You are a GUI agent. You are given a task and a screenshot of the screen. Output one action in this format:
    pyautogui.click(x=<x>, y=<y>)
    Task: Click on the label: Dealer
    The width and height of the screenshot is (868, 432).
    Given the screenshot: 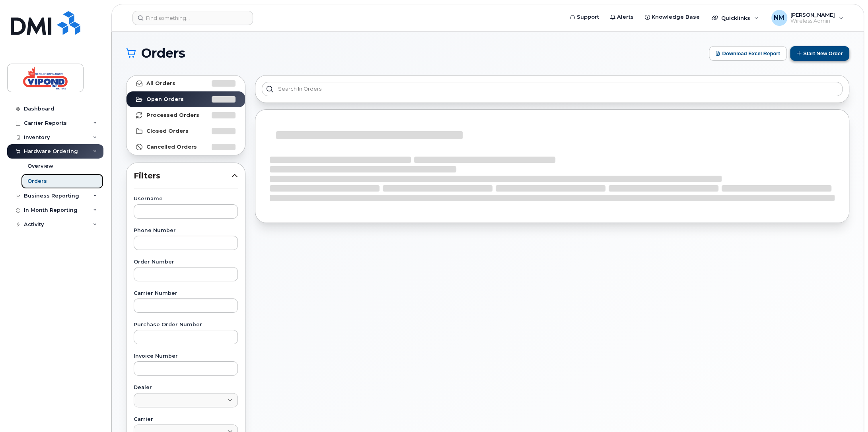 What is the action you would take?
    pyautogui.click(x=186, y=387)
    